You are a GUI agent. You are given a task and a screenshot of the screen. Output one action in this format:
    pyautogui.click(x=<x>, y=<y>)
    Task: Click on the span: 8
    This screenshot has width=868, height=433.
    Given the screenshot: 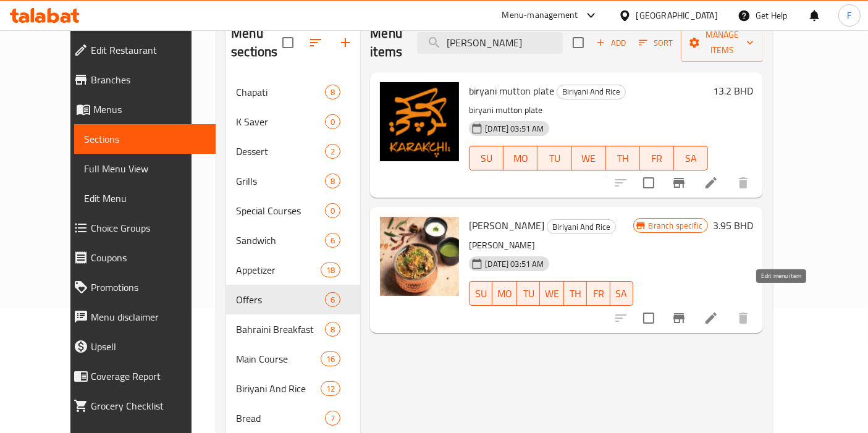 What is the action you would take?
    pyautogui.click(x=333, y=330)
    